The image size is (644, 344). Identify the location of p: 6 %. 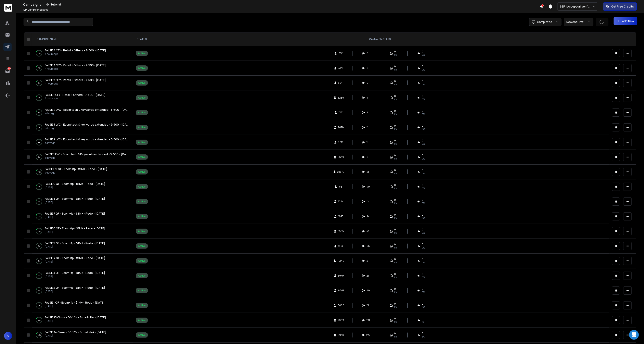
(39, 128).